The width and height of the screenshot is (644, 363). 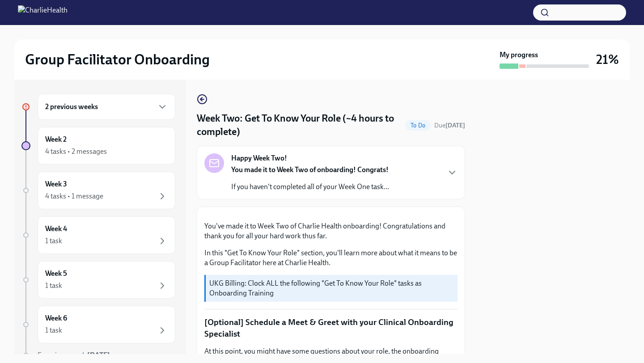 I want to click on p: If you haven't completed all of your Week One task..., so click(x=310, y=187).